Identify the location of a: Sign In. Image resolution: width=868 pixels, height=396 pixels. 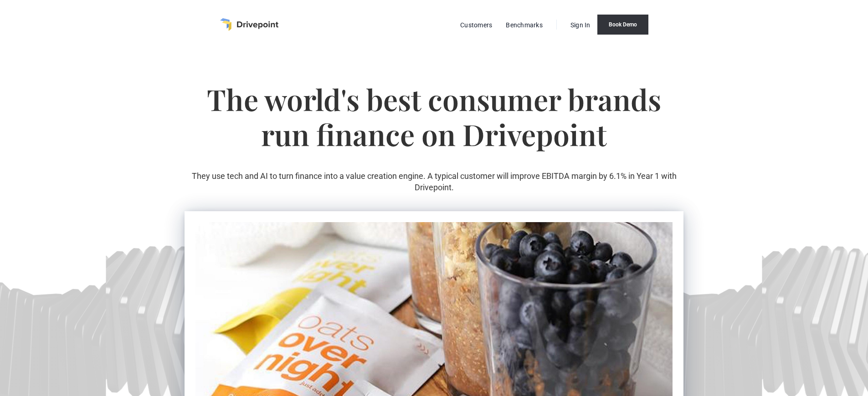
(580, 25).